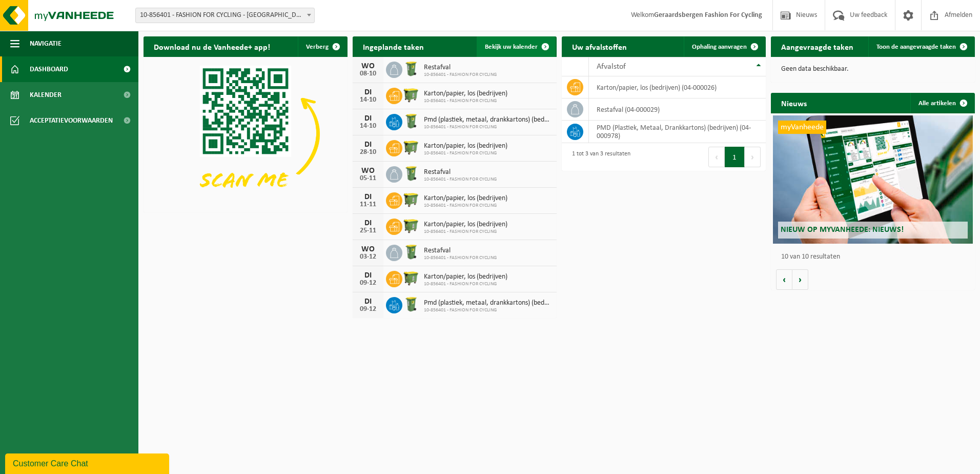 The image size is (980, 474). What do you see at coordinates (677, 132) in the screenshot?
I see `td: PMD (Plastiek, Metaal, Drankkartons) (bedrijven) (04-000978)` at bounding box center [677, 132].